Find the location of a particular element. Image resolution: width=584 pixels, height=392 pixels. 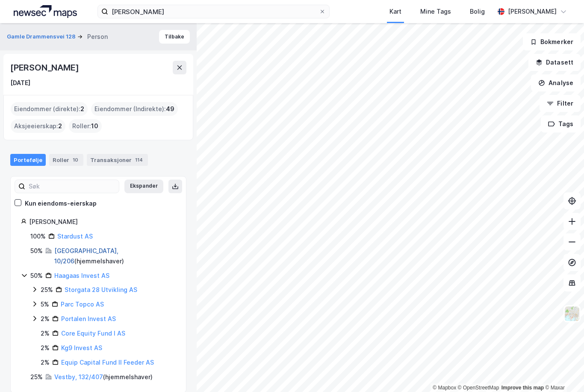

img: Z is located at coordinates (572, 314).